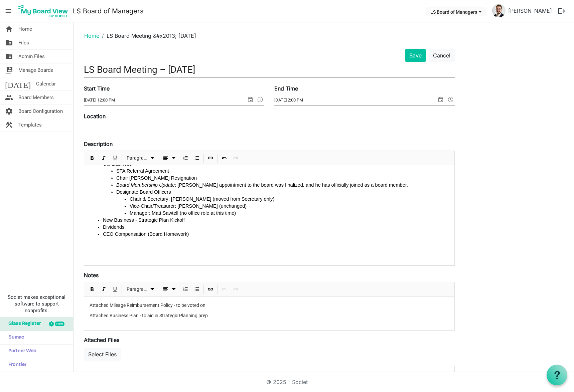 The width and height of the screenshot is (574, 392). I want to click on button: Cancel, so click(442, 56).